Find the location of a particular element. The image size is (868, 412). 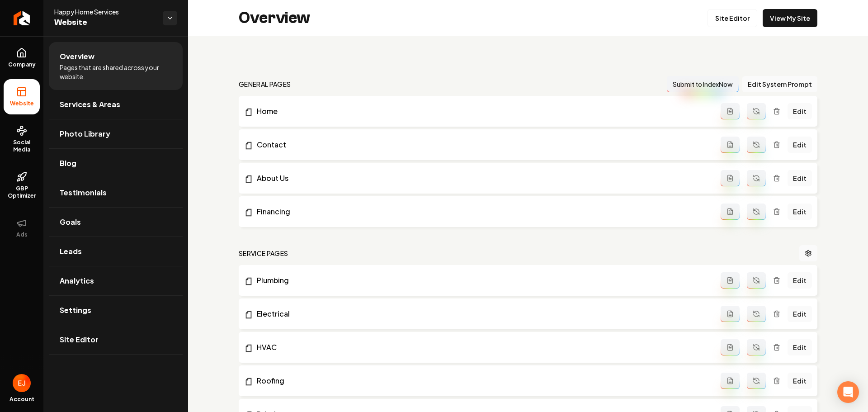

a: Home is located at coordinates (482, 111).